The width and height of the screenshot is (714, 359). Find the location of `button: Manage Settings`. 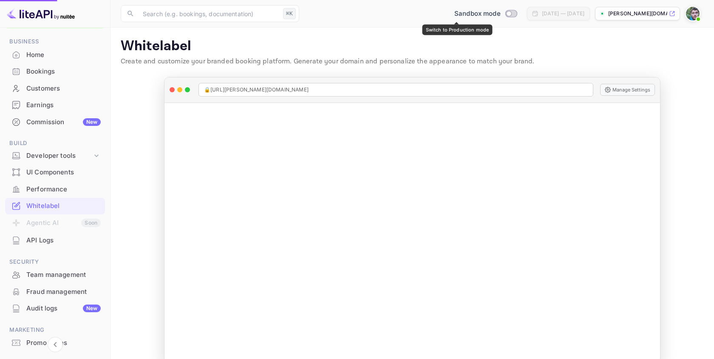

button: Manage Settings is located at coordinates (627, 90).